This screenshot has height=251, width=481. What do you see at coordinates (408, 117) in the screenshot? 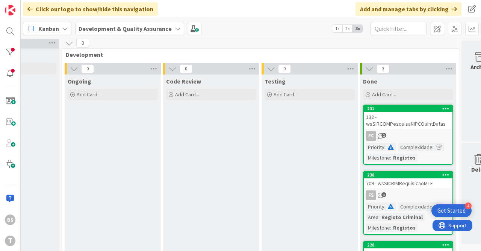
I see `div: 231132 - wsSIRCOMPesquisaNIPCOuIntDatas` at bounding box center [408, 117].